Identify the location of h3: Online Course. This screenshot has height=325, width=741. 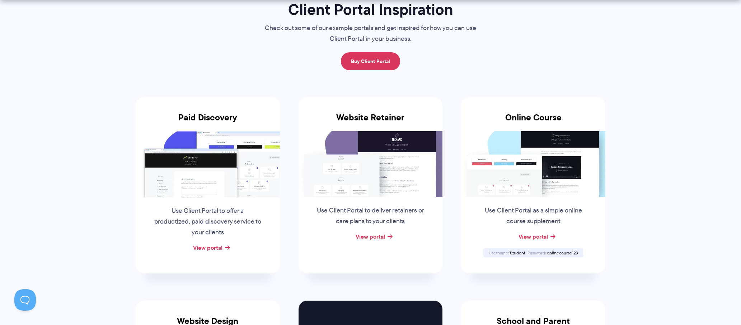
(533, 122).